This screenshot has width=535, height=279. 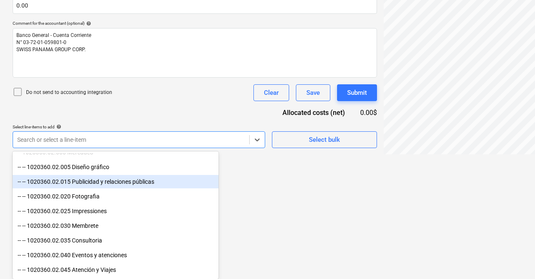 I want to click on div: Allocated costs (net), so click(x=313, y=113).